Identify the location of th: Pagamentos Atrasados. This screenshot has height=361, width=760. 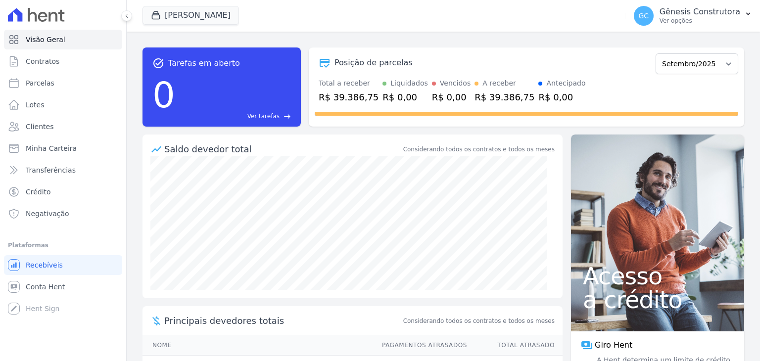
(420, 346).